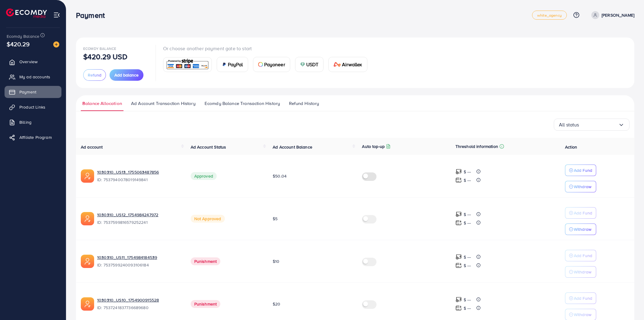 The image size is (644, 320). I want to click on span: Ecomdy Balance Transaction History, so click(242, 104).